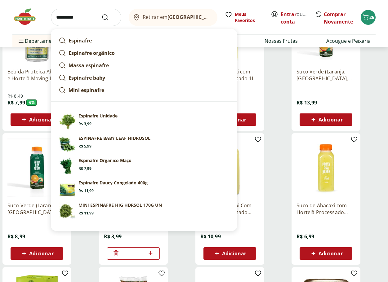 The width and height of the screenshot is (388, 282). What do you see at coordinates (109, 17) in the screenshot?
I see `button: Submit Search` at bounding box center [109, 17].